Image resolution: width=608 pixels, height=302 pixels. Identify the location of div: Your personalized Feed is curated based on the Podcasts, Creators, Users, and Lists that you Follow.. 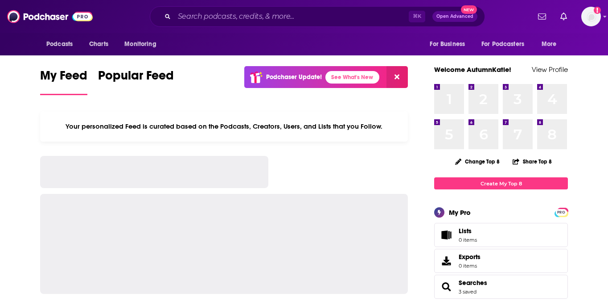
(224, 126).